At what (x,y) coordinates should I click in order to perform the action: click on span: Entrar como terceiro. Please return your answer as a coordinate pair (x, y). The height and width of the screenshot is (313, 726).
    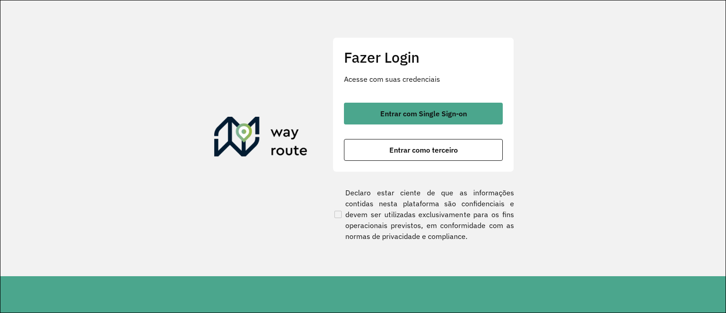
    Looking at the image, I should click on (423, 150).